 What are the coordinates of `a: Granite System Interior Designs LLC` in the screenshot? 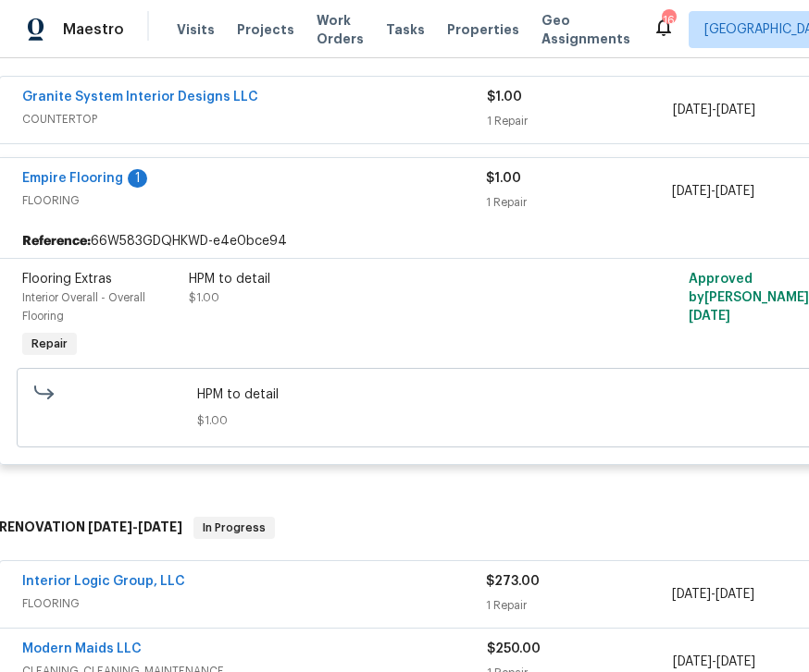 It's located at (140, 97).